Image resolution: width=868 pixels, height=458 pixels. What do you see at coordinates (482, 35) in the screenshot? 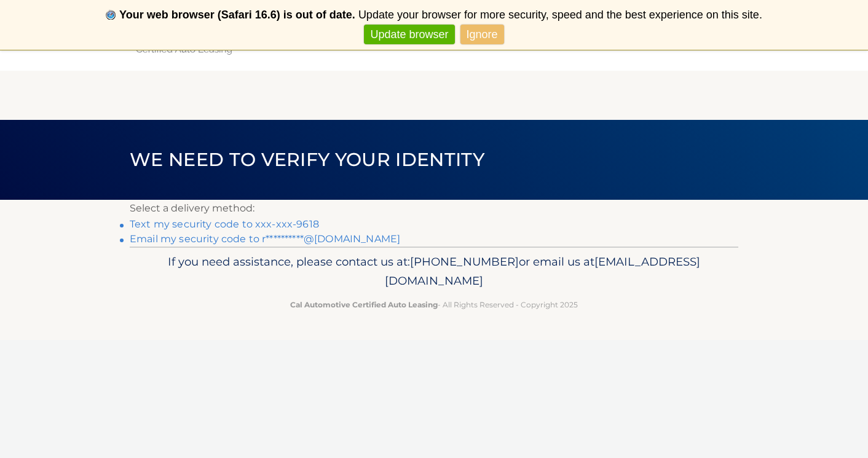
I see `a: Ignore` at bounding box center [482, 35].